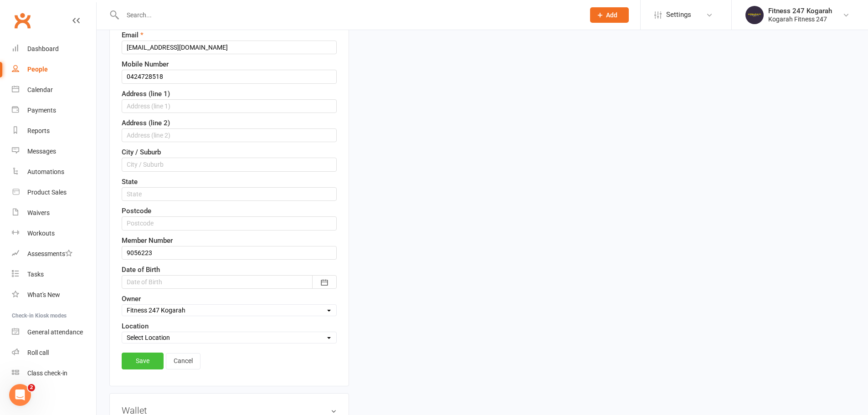 The height and width of the screenshot is (415, 868). I want to click on div: Workouts, so click(41, 233).